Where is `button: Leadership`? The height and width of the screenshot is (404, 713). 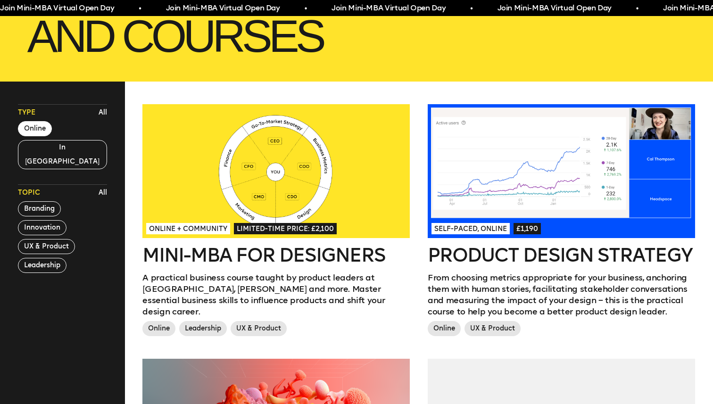
button: Leadership is located at coordinates (42, 266).